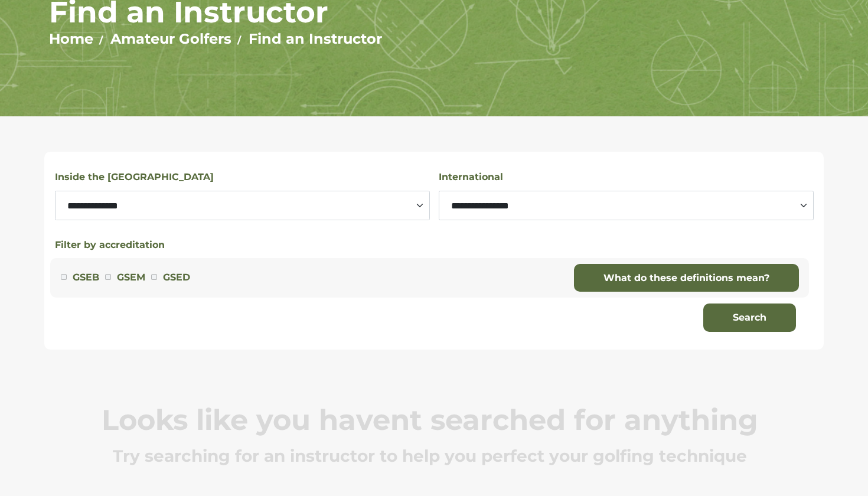  Describe the element at coordinates (471, 177) in the screenshot. I see `label: International` at that location.